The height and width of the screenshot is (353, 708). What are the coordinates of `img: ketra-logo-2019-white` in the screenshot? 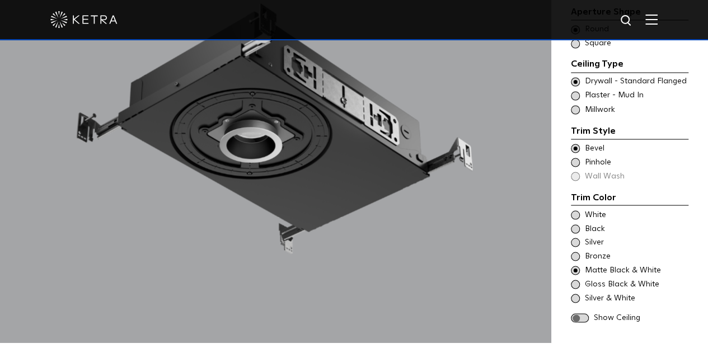 It's located at (84, 20).